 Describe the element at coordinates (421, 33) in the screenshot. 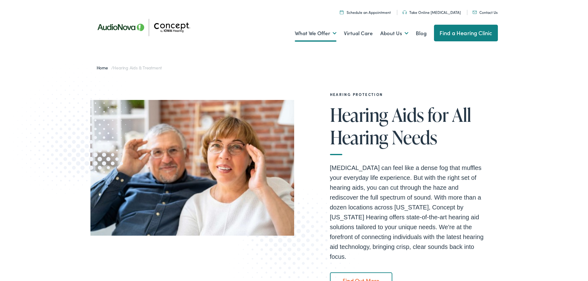

I see `a: Blog` at that location.